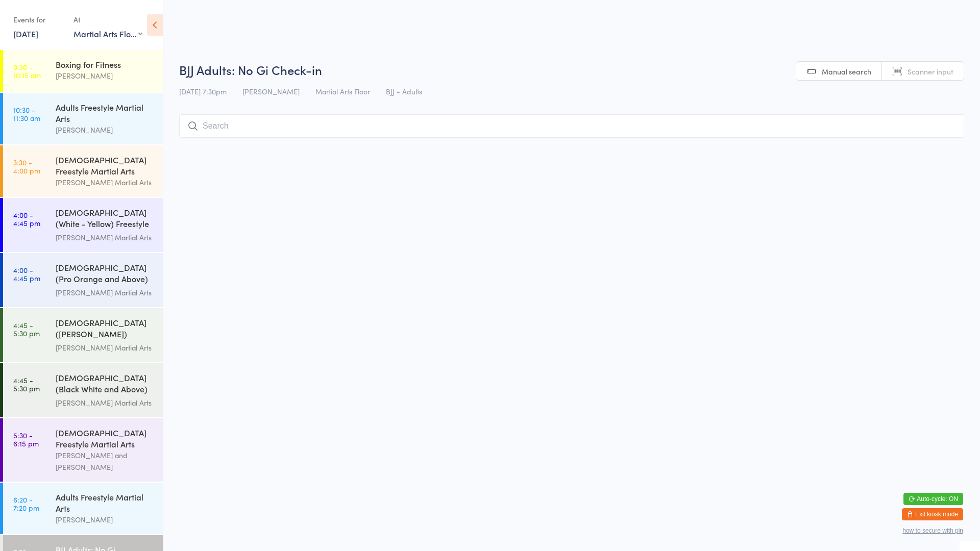 Image resolution: width=980 pixels, height=551 pixels. What do you see at coordinates (933, 531) in the screenshot?
I see `button: how to secure with pin` at bounding box center [933, 531].